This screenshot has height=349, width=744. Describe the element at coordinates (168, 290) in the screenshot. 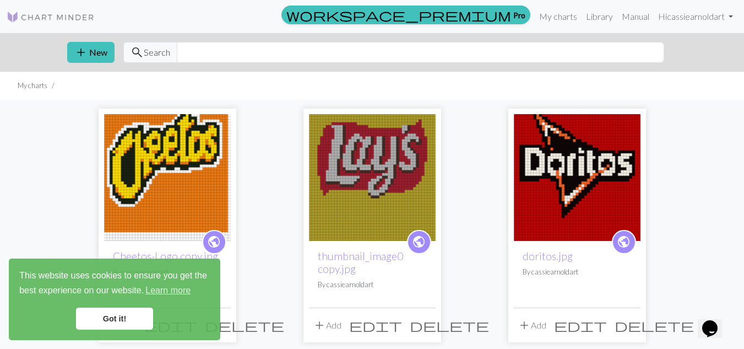

I see `a: learn more about cookies` at that location.